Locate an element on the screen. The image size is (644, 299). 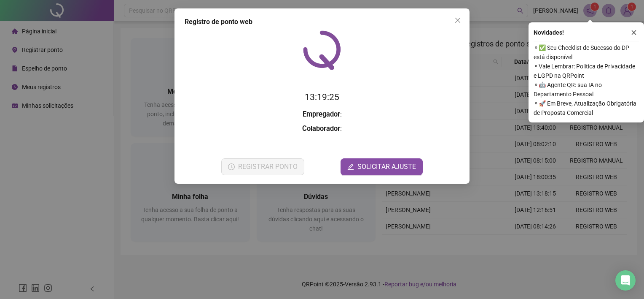
span: SOLICITAR AJUSTE is located at coordinates (387, 167).